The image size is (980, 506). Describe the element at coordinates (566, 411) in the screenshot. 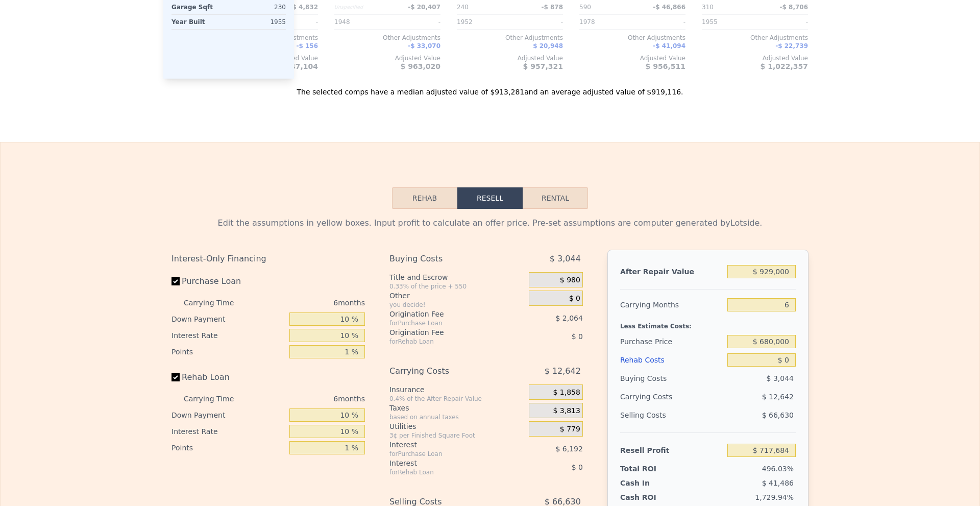

I see `span: $ 3,813` at that location.